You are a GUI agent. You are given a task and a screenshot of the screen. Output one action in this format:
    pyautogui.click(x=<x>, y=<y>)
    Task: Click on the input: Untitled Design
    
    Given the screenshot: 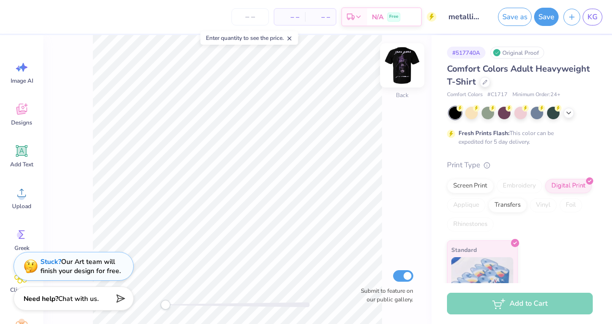 What is the action you would take?
    pyautogui.click(x=465, y=17)
    